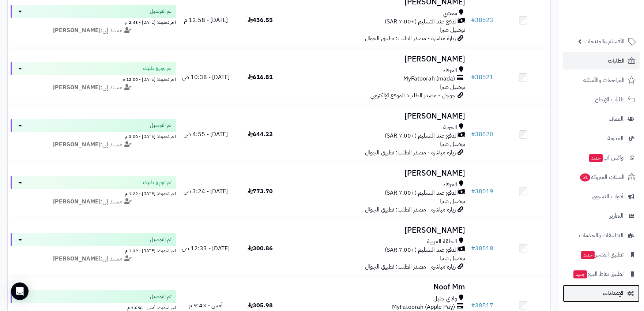 This screenshot has height=311, width=644. What do you see at coordinates (93, 307) in the screenshot?
I see `div: اخر تحديث: أمس - 10:58 م` at bounding box center [93, 307].